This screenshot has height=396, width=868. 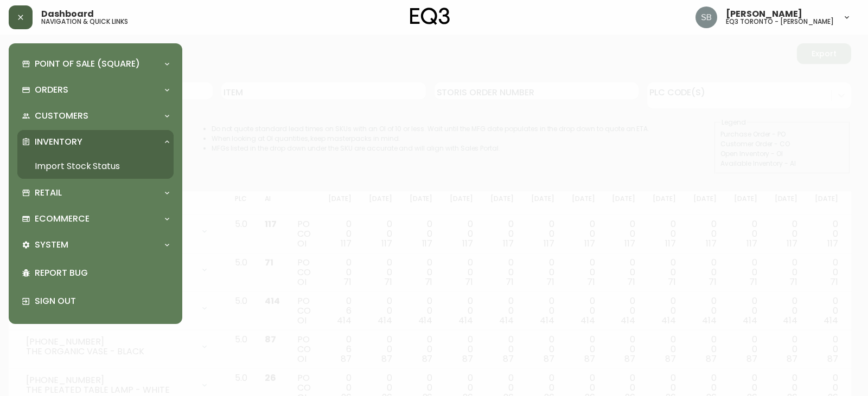 I want to click on img: logo, so click(x=430, y=16).